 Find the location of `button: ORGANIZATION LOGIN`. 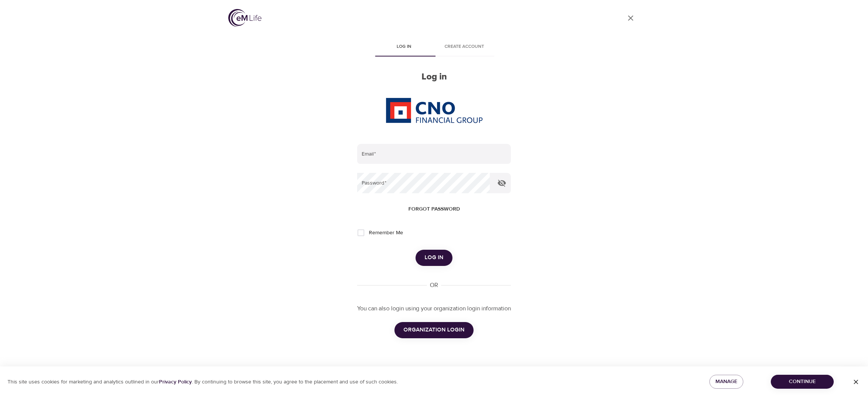

button: ORGANIZATION LOGIN is located at coordinates (434, 330).